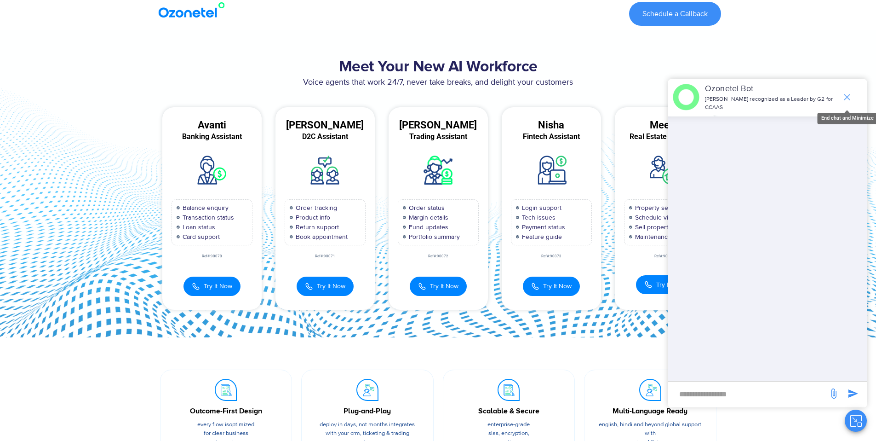 The width and height of the screenshot is (876, 441). Describe the element at coordinates (509, 411) in the screenshot. I see `div: Scalable & Secure` at that location.